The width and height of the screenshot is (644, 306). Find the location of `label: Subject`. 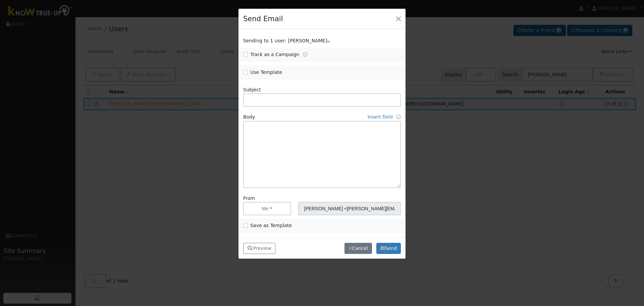

label: Subject is located at coordinates (252, 89).